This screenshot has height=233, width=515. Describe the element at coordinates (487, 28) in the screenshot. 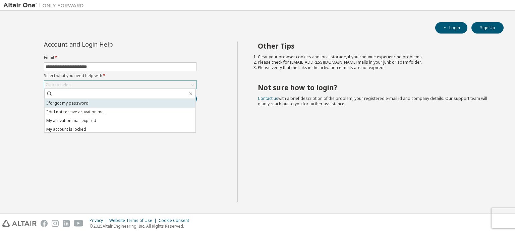

I see `button: Sign Up` at that location.